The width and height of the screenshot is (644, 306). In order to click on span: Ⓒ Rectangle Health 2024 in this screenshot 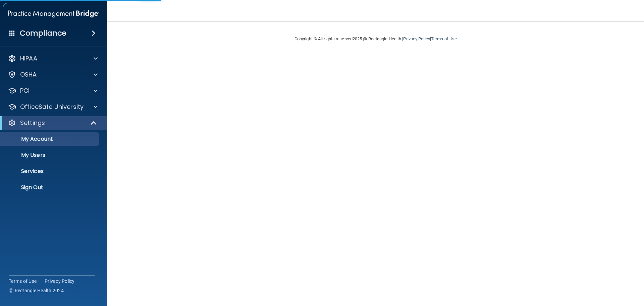, I will do `click(36, 291)`.